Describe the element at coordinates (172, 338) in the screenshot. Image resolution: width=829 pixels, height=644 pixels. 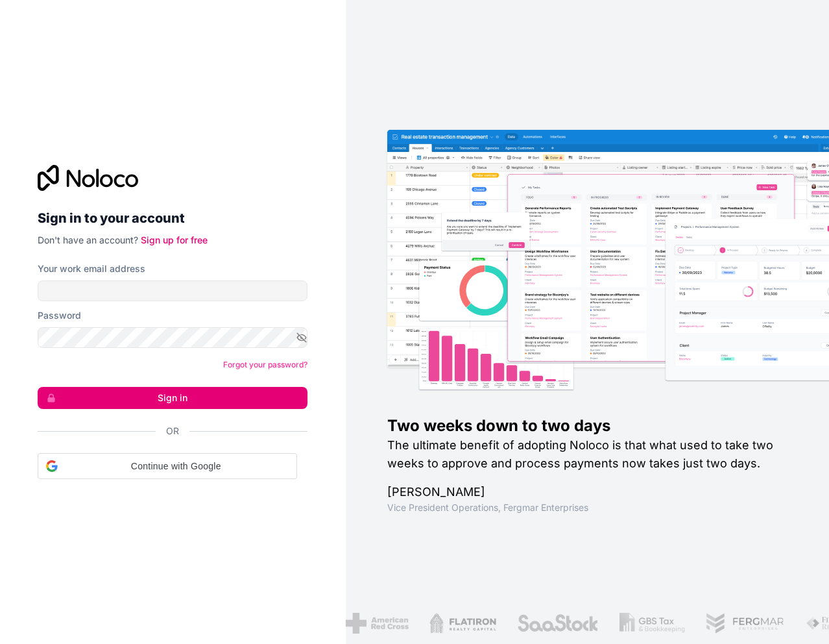
I see `input: Password` at that location.